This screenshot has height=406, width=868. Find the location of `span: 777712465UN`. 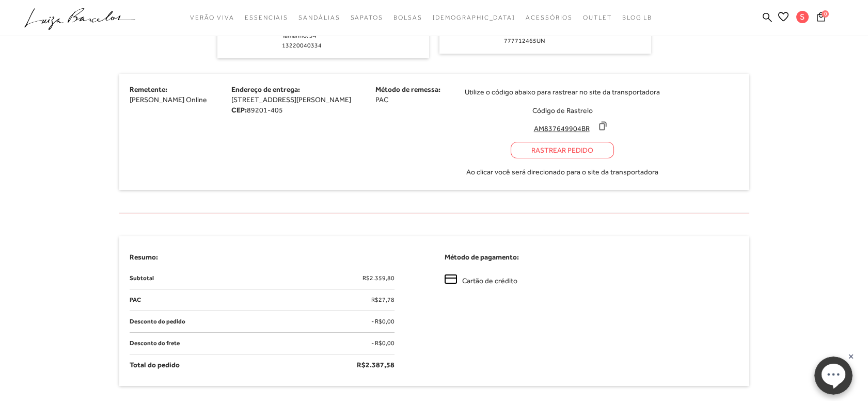

span: 777712465UN is located at coordinates (524, 41).